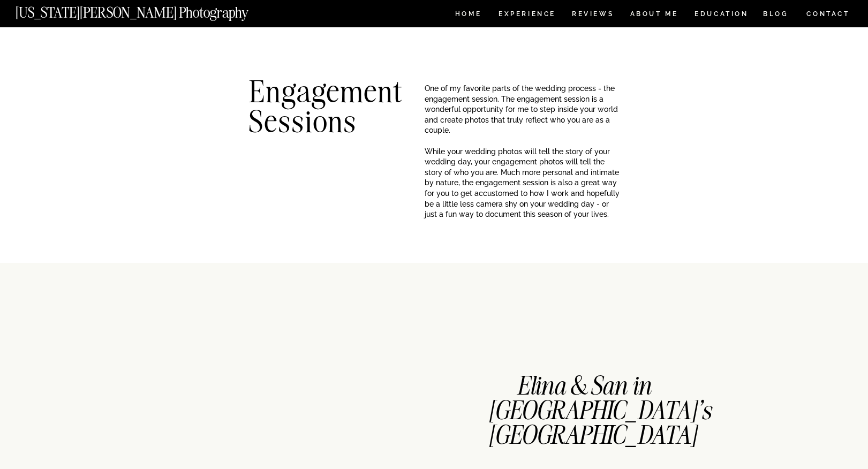 The height and width of the screenshot is (469, 868). What do you see at coordinates (776, 15) in the screenshot?
I see `nav: BLOG` at bounding box center [776, 15].